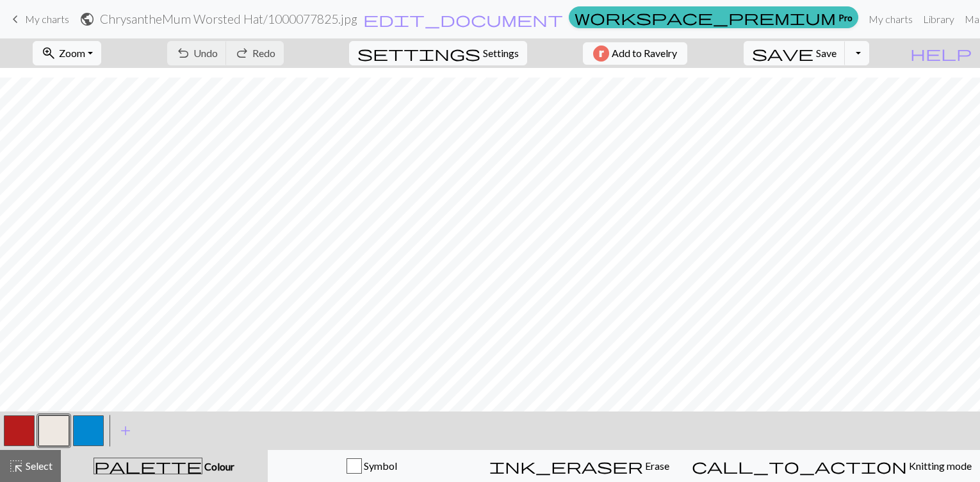 This screenshot has width=980, height=482. What do you see at coordinates (47, 19) in the screenshot?
I see `span: My charts` at bounding box center [47, 19].